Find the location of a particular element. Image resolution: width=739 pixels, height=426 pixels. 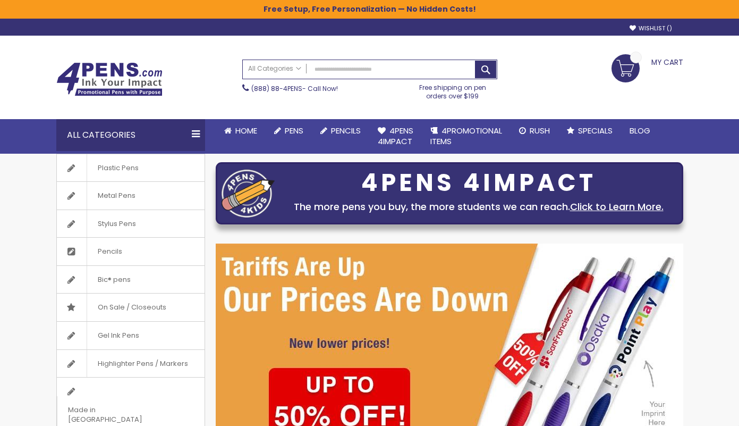

a: On Sale / Closeouts is located at coordinates (131, 307).